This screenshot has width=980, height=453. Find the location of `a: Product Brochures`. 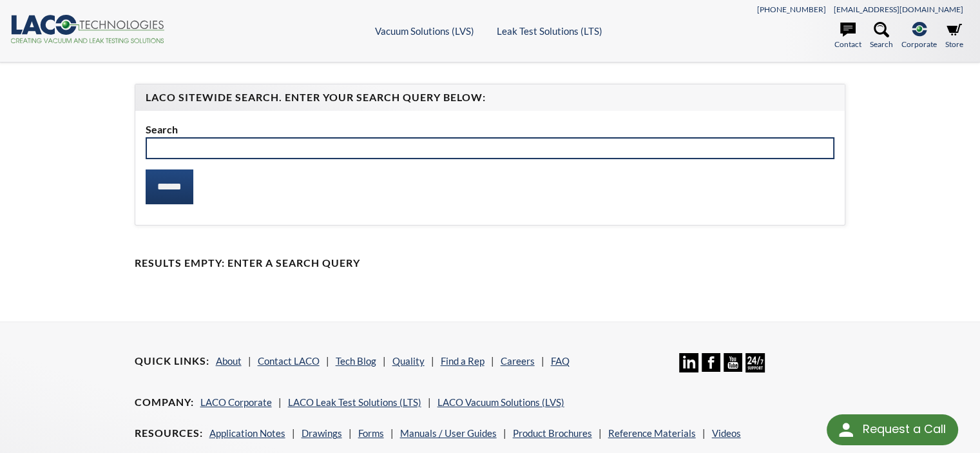

a: Product Brochures is located at coordinates (552, 433).